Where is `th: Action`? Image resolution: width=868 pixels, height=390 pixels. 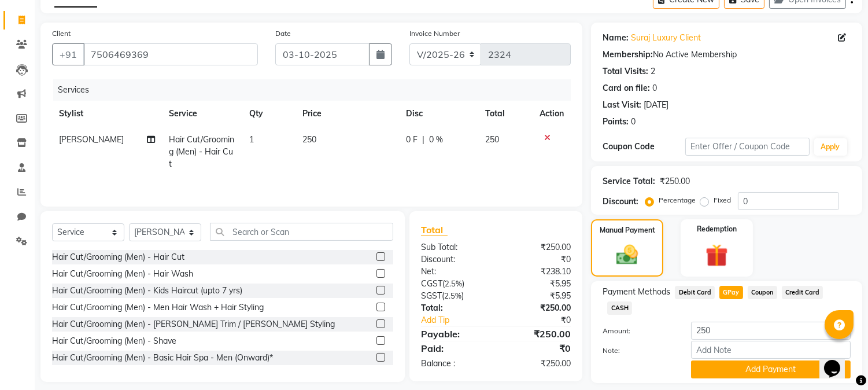
th: Action is located at coordinates (551, 113).